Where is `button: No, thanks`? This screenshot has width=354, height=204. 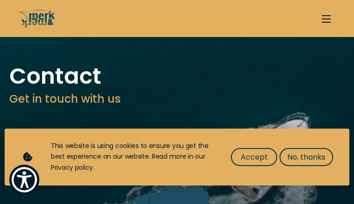 button: No, thanks is located at coordinates (307, 157).